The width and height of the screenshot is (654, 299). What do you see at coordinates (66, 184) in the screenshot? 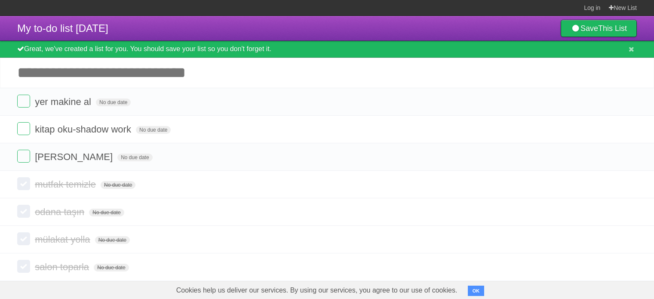
I see `span: mutfak temizle` at bounding box center [66, 184].